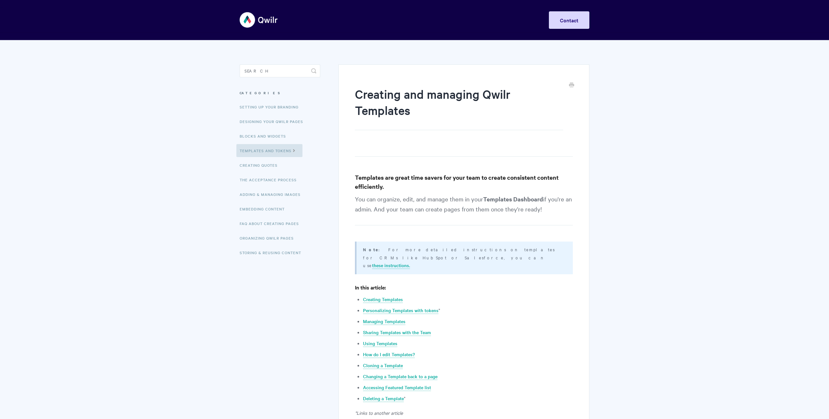  What do you see at coordinates (259, 20) in the screenshot?
I see `img: Qwilr Help Center` at bounding box center [259, 20].